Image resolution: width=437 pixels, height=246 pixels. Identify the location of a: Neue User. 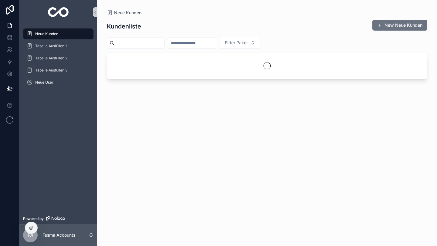
(58, 83).